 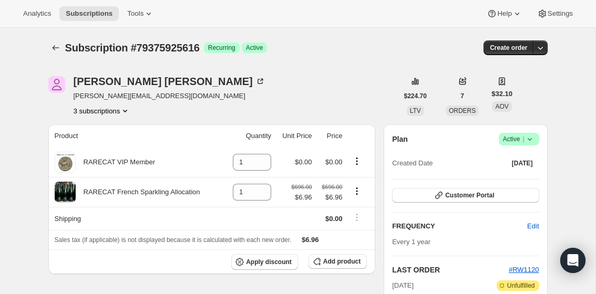 What do you see at coordinates (415, 111) in the screenshot?
I see `span: LTV` at bounding box center [415, 111].